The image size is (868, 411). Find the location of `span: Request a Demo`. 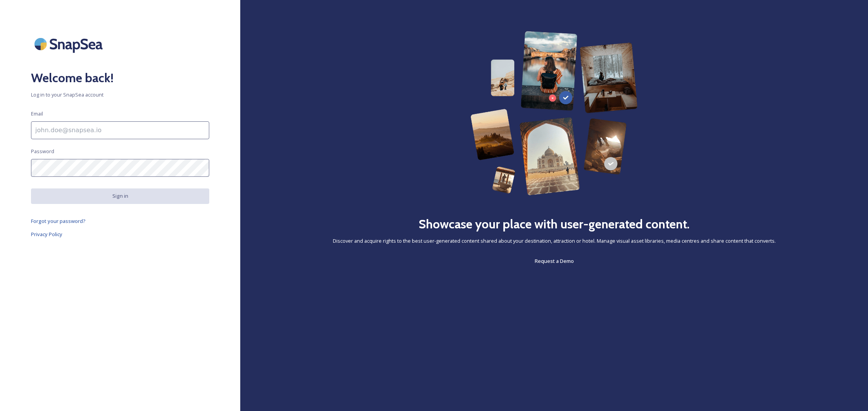

span: Request a Demo is located at coordinates (554, 261).